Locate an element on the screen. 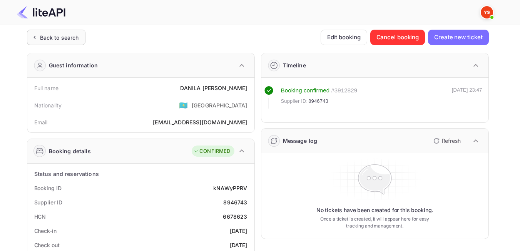 The height and width of the screenshot is (251, 520). span: 8946743 is located at coordinates (318, 101).